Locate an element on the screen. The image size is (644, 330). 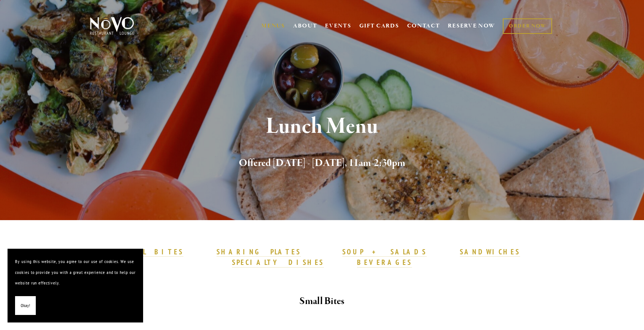
button: Okay! is located at coordinates (25, 305).